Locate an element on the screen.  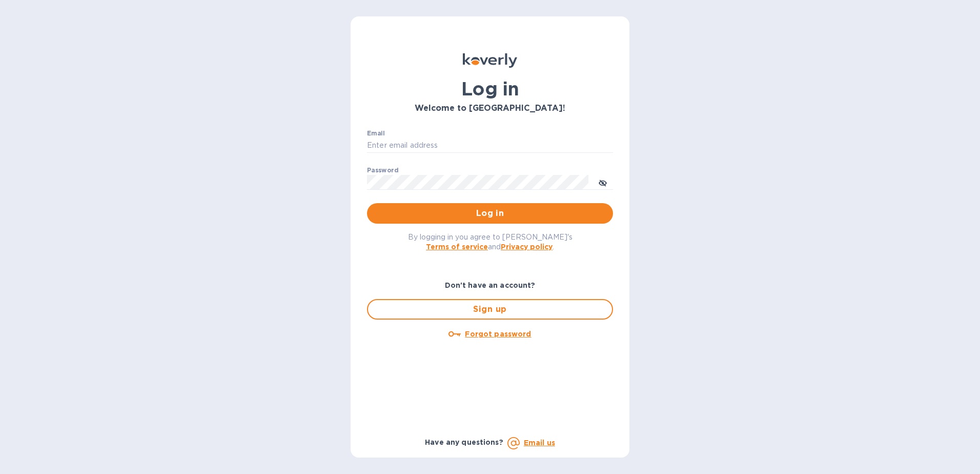
span: Sign up is located at coordinates (490, 310).